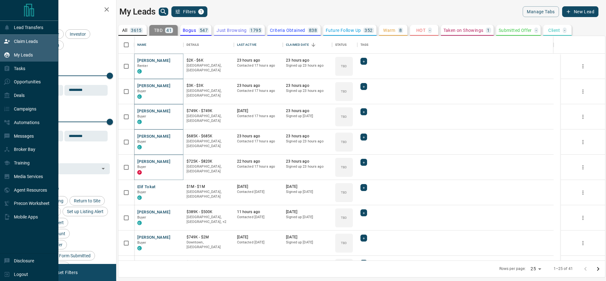 The image size is (606, 281). What do you see at coordinates (125, 30) in the screenshot?
I see `p: All` at bounding box center [125, 30].